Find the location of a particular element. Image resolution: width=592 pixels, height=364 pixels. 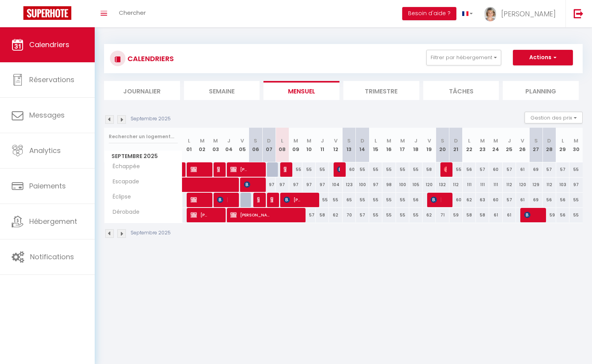

div: 100 is located at coordinates (403, 185).